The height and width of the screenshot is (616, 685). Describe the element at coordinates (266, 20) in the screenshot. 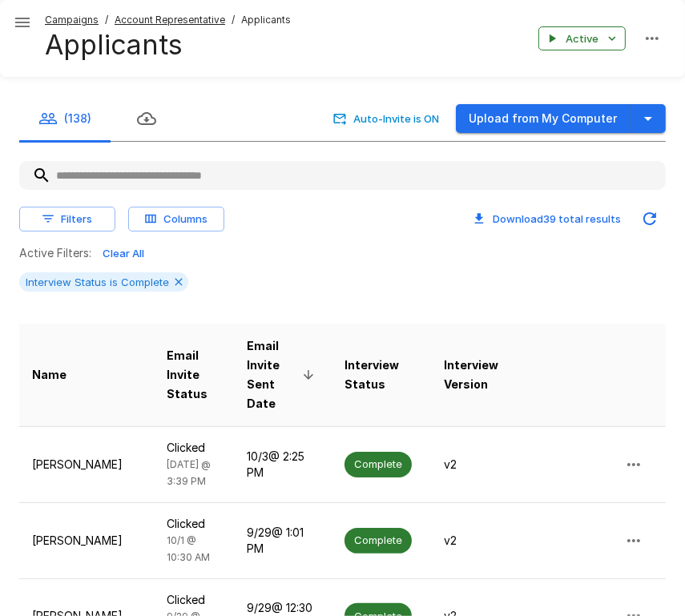

I see `span: Applicants` at that location.